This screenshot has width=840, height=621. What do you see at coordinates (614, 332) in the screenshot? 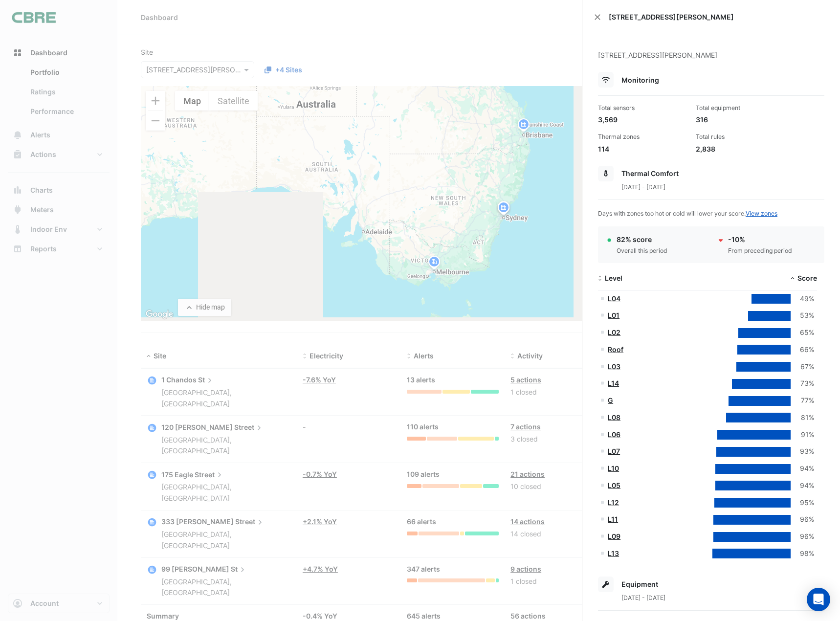
I see `a: L02` at bounding box center [614, 332].